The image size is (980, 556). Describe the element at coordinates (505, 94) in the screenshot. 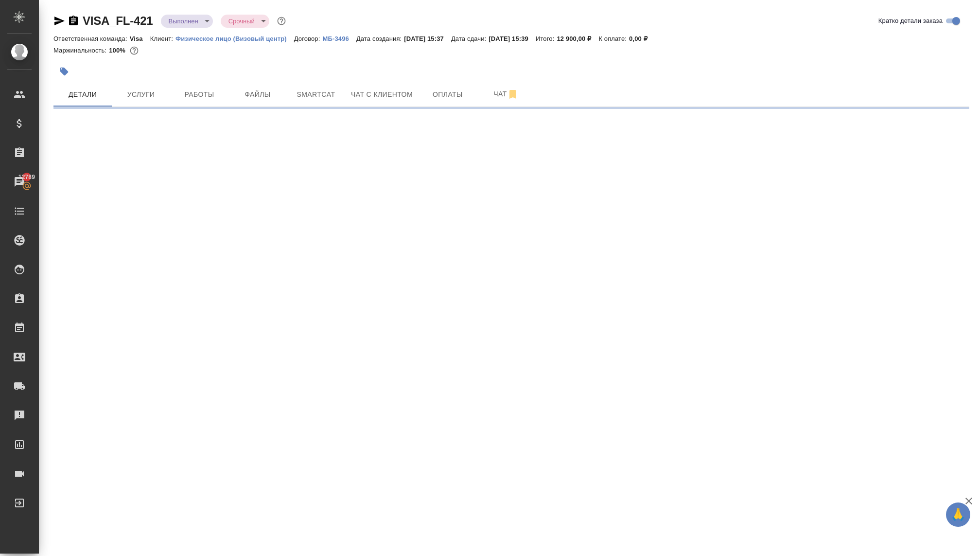

I see `span: Чат` at that location.